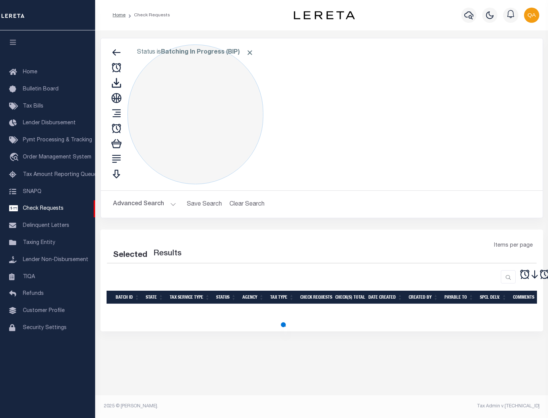  What do you see at coordinates (39, 243) in the screenshot?
I see `span: Taxing Entity` at bounding box center [39, 243].